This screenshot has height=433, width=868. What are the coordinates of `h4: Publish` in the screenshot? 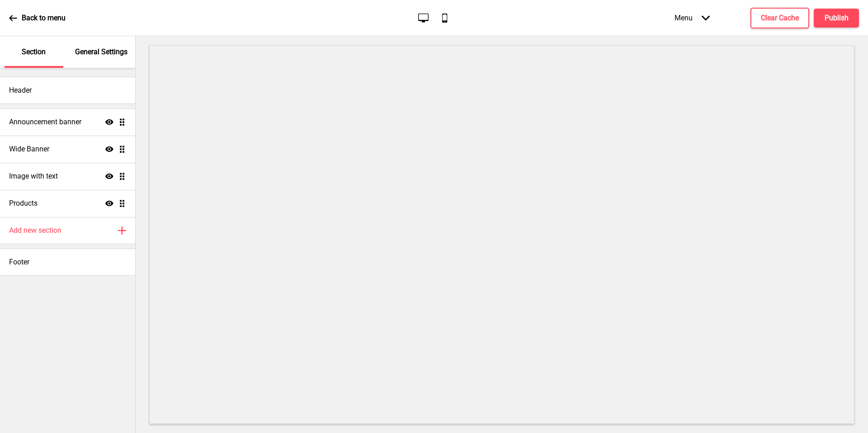 It's located at (836, 18).